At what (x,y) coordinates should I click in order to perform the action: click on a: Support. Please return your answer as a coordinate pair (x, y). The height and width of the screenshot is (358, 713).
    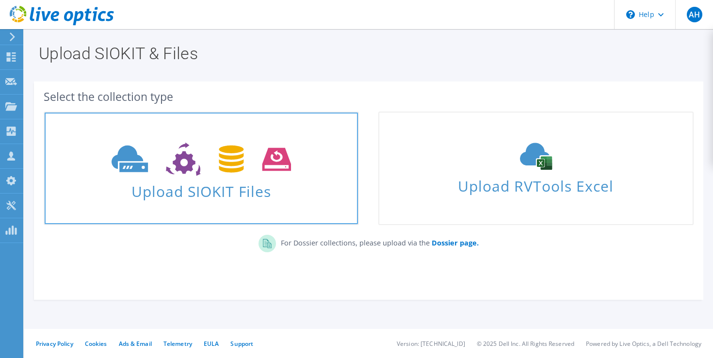
    Looking at the image, I should click on (242, 344).